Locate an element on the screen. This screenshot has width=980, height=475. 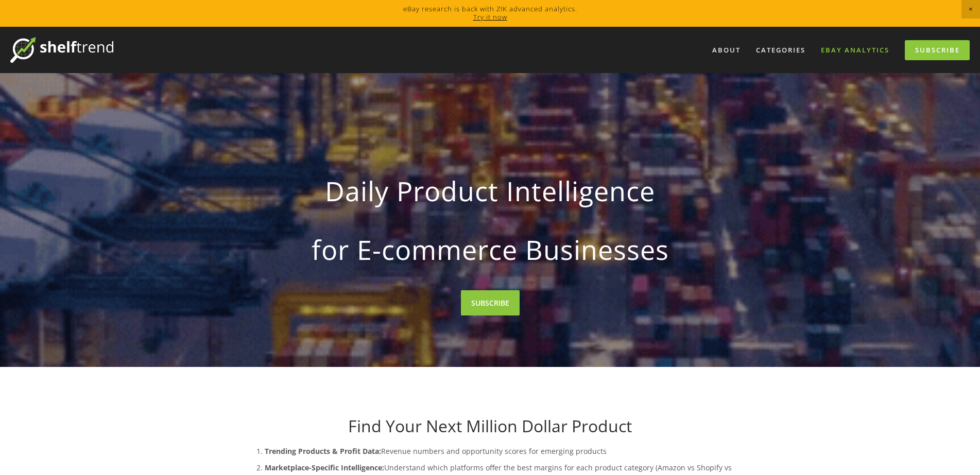
a: Try it now is located at coordinates (491, 17).